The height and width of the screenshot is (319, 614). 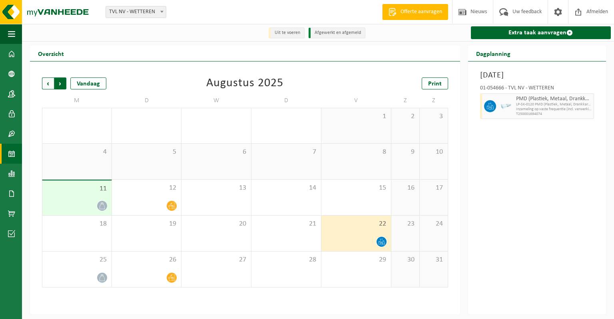 What do you see at coordinates (147, 224) in the screenshot?
I see `span: 19` at bounding box center [147, 224].